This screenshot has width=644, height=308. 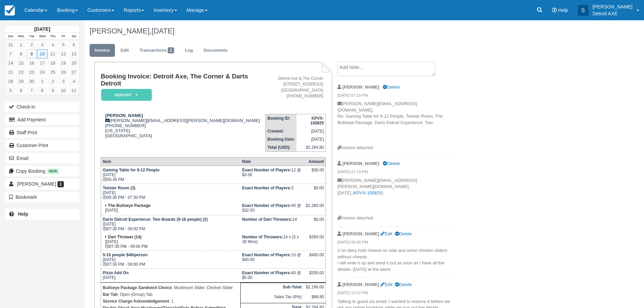 What do you see at coordinates (314, 222) in the screenshot?
I see `div: $0.00` at bounding box center [314, 222].